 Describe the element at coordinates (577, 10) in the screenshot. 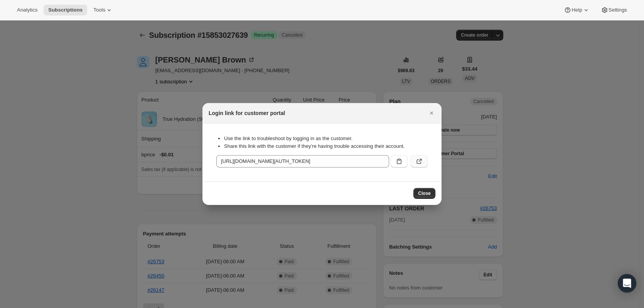

I see `button: Help` at that location.